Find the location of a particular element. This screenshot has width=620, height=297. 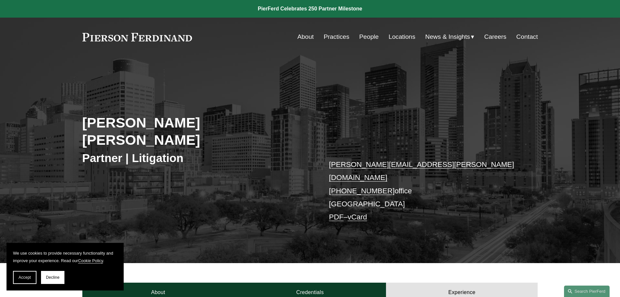

a: Locations is located at coordinates (402, 37).